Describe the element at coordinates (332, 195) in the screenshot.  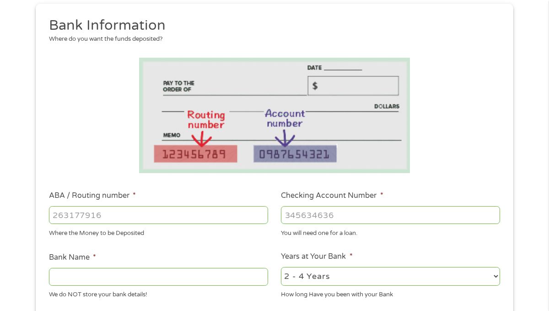
I see `label: Checking Account Number` at that location.